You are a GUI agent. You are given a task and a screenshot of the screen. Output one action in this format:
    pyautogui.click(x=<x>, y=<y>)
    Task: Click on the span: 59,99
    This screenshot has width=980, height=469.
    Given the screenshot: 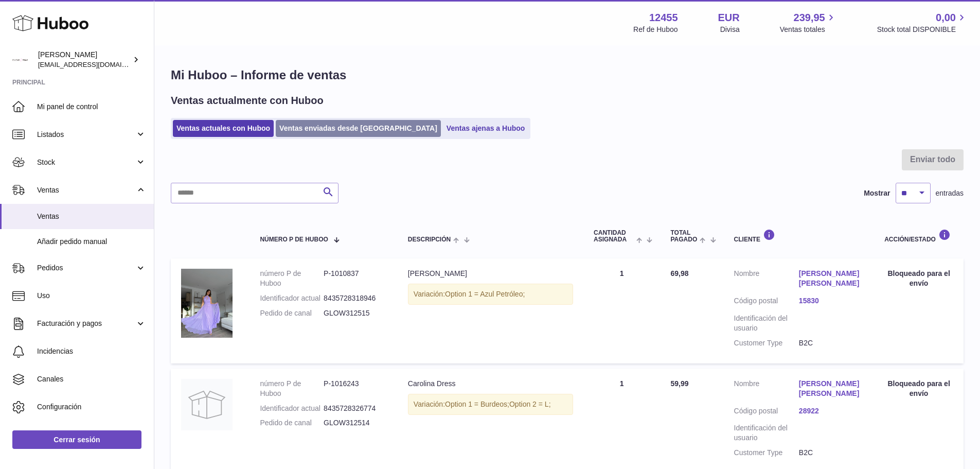 What is the action you would take?
    pyautogui.click(x=679, y=384)
    